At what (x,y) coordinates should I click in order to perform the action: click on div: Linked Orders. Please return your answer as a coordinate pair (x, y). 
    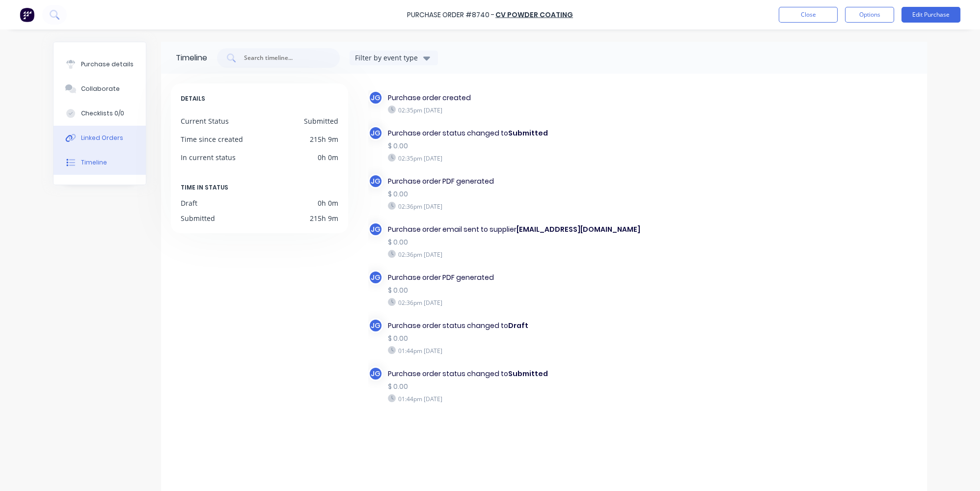
    Looking at the image, I should click on (102, 138).